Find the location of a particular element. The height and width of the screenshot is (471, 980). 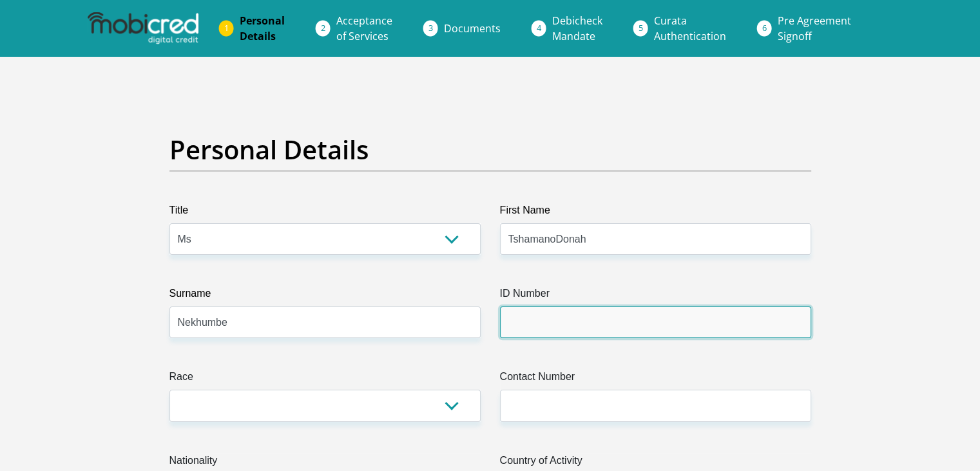

input: First Name is located at coordinates (655, 239).